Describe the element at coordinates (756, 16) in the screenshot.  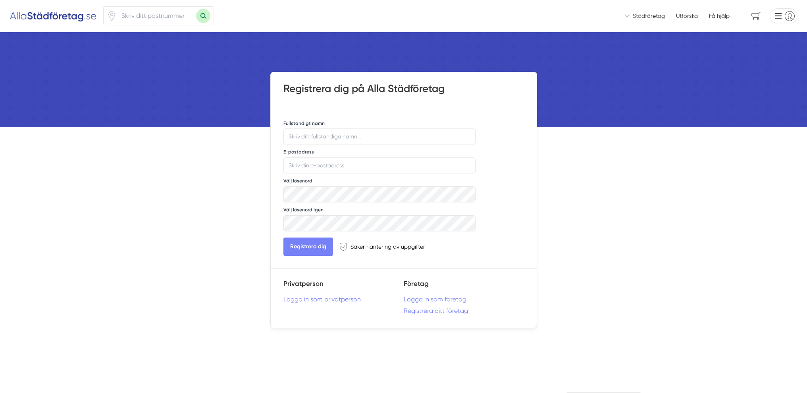
I see `span: navigation-cart` at that location.